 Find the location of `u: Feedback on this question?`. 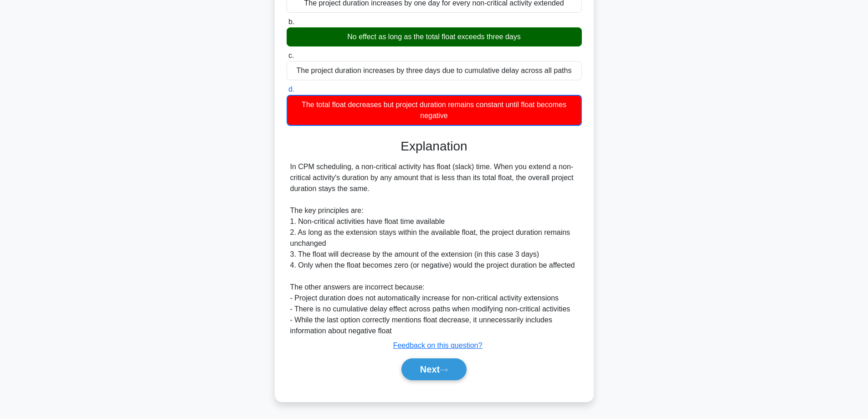

u: Feedback on this question? is located at coordinates (438, 345).